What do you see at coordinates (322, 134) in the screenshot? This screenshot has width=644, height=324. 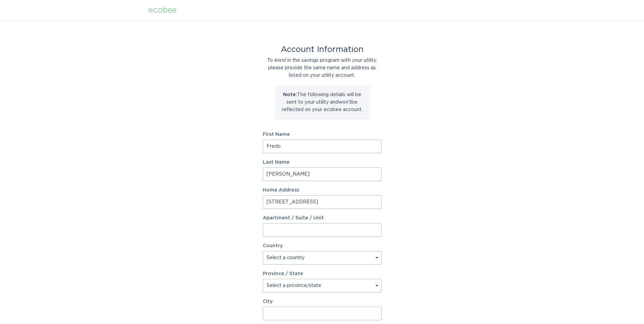 I see `label: First Name` at bounding box center [322, 134].